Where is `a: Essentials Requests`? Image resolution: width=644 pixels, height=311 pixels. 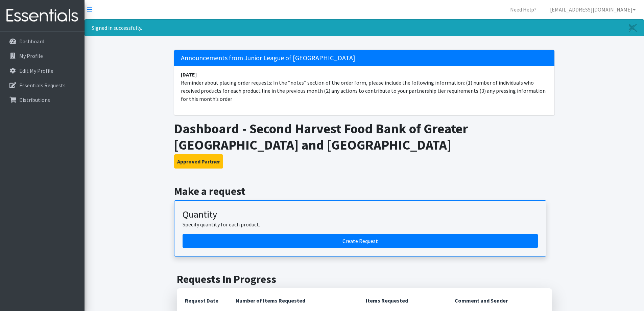
a: Essentials Requests is located at coordinates (42, 85).